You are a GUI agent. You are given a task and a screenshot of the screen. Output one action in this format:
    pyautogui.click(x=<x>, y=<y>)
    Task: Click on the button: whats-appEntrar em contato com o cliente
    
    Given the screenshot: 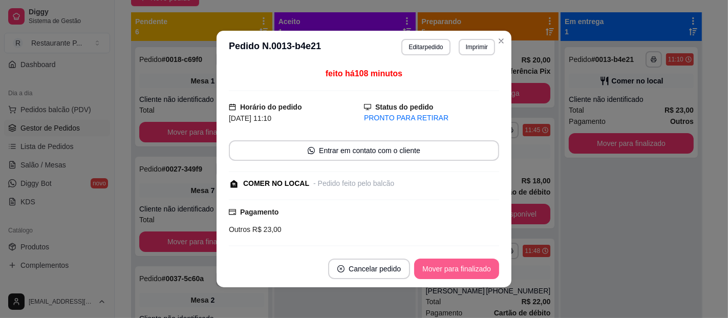 What is the action you would take?
    pyautogui.click(x=364, y=150)
    